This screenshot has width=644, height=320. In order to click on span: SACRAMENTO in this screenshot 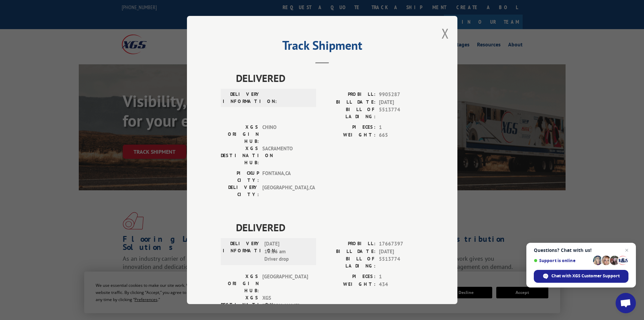, I will do `click(285, 156)`.